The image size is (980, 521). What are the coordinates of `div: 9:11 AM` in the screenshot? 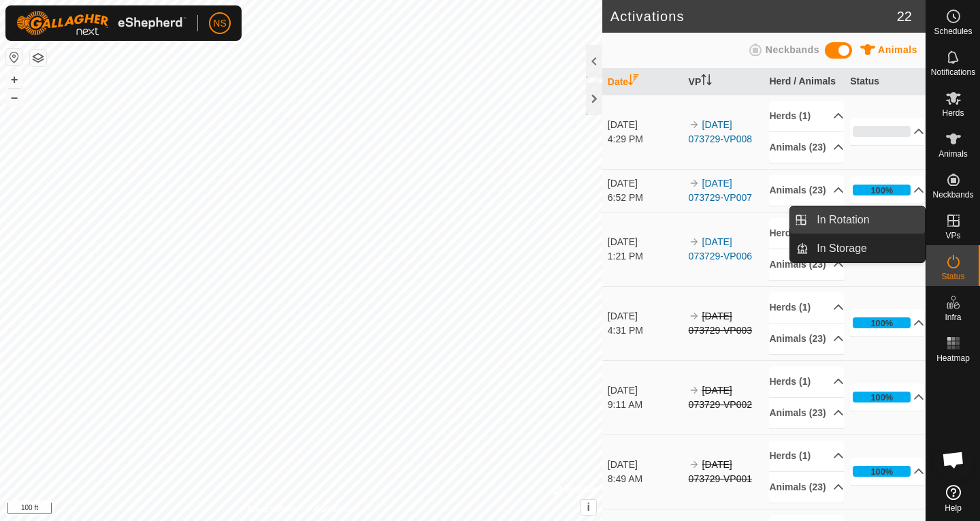 It's located at (644, 404).